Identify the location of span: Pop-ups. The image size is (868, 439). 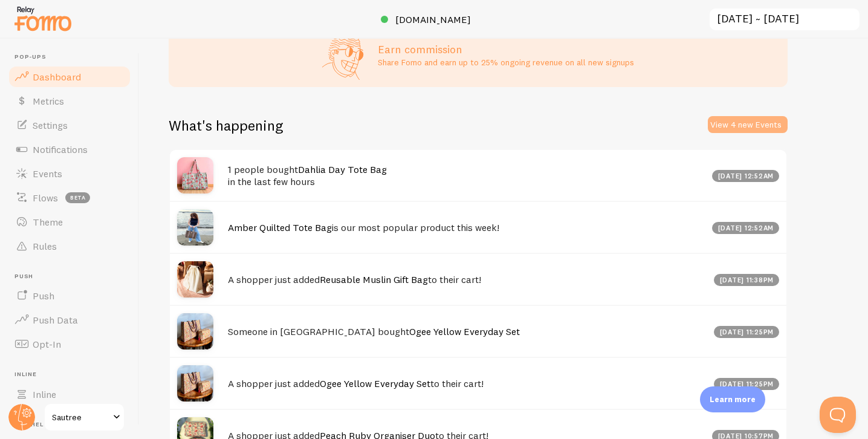
(73, 57).